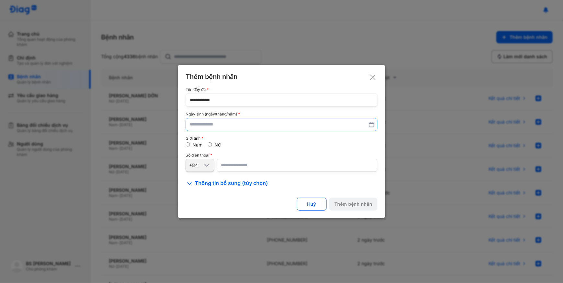  I want to click on div: +84, so click(196, 166).